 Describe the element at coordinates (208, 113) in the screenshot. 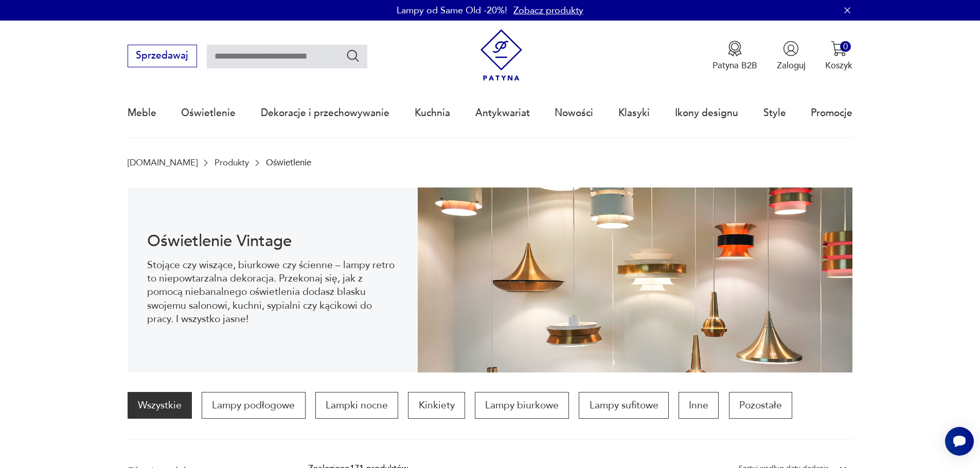

I see `a: Oświetlenie` at that location.